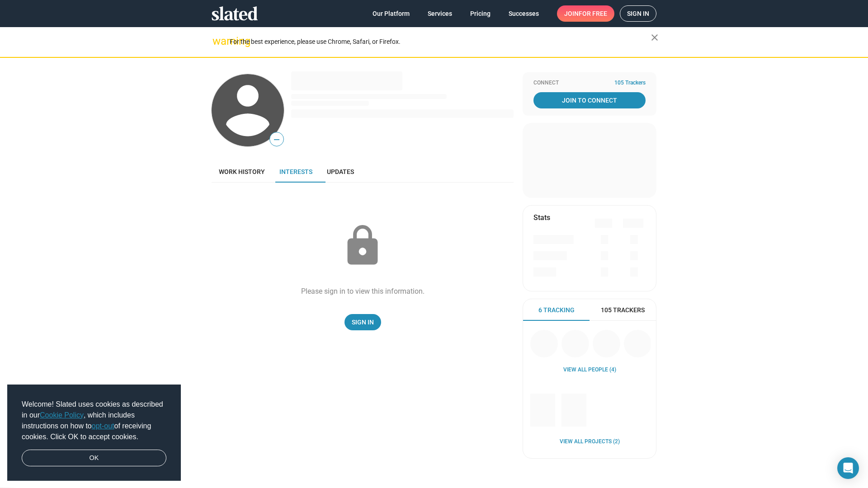 The image size is (868, 488). What do you see at coordinates (340, 172) in the screenshot?
I see `span: Updates` at bounding box center [340, 172].